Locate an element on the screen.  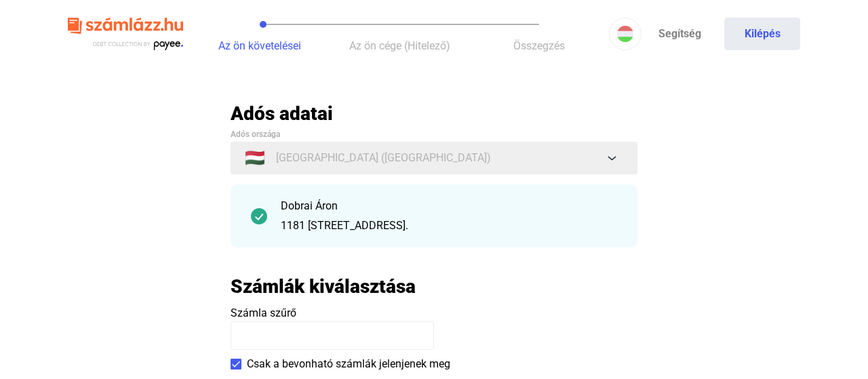
a: Segítség is located at coordinates (679, 34).